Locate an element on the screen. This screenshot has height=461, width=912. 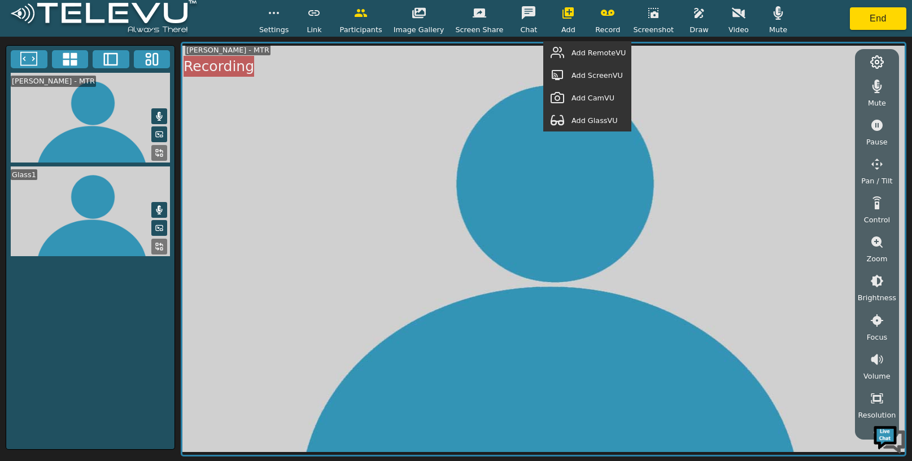
span: Add RemoteVU is located at coordinates (599, 53).